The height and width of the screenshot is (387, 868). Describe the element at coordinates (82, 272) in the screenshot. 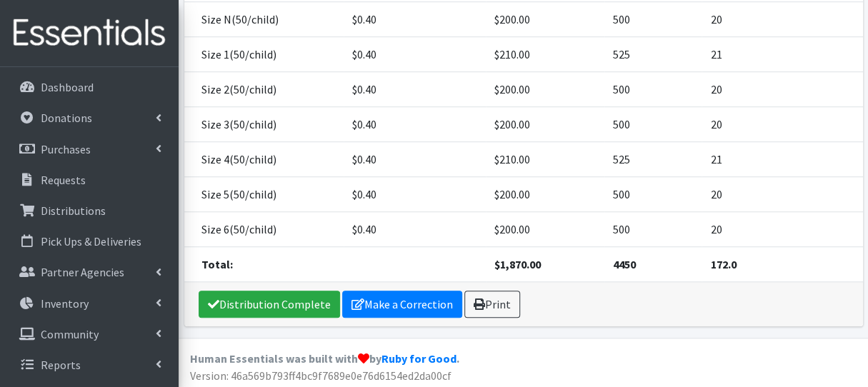

I see `p: Partner Agencies` at that location.